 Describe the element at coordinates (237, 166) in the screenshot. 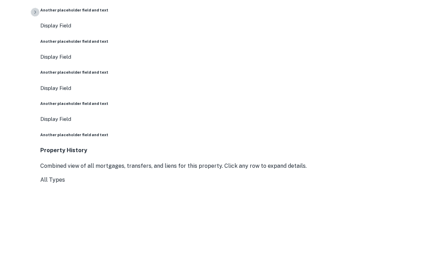

I see `p: Combined view of all mortgages, transfers, and liens for this property. Click any row to expand d...` at that location.